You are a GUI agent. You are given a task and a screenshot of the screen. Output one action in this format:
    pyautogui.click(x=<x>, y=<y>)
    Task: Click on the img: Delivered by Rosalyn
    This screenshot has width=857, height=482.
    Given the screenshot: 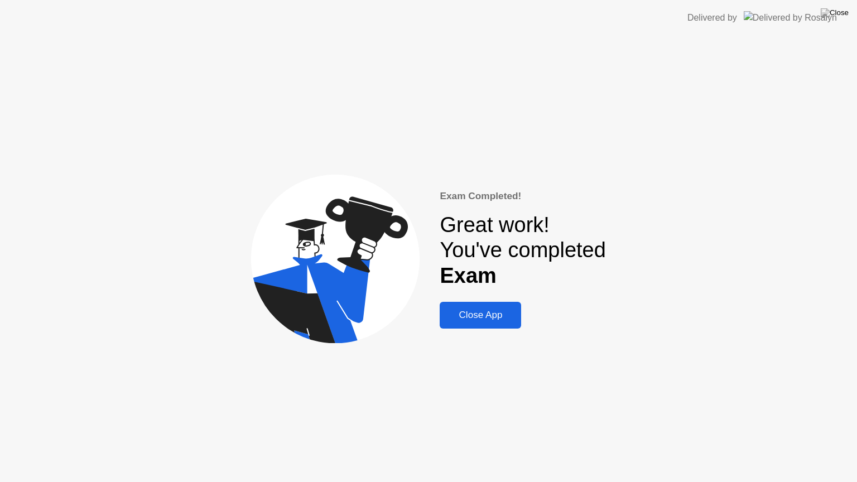 What is the action you would take?
    pyautogui.click(x=790, y=17)
    